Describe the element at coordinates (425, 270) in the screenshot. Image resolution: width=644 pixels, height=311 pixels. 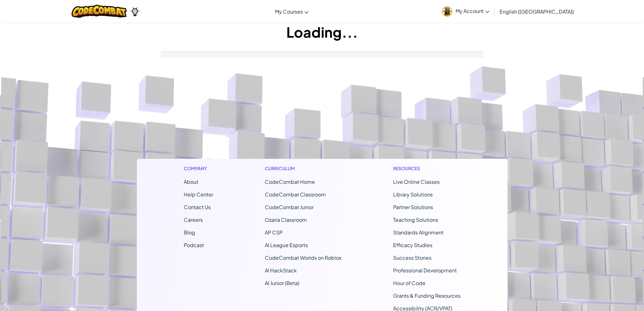
I see `a: Professional Development` at that location.